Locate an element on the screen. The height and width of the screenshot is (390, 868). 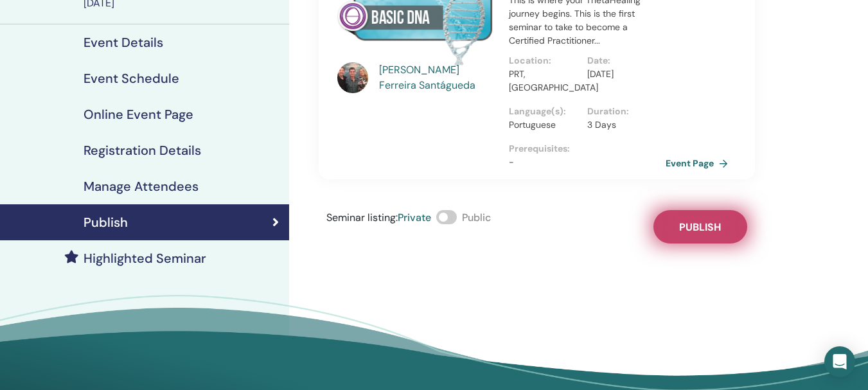
button: Publish is located at coordinates (700, 227).